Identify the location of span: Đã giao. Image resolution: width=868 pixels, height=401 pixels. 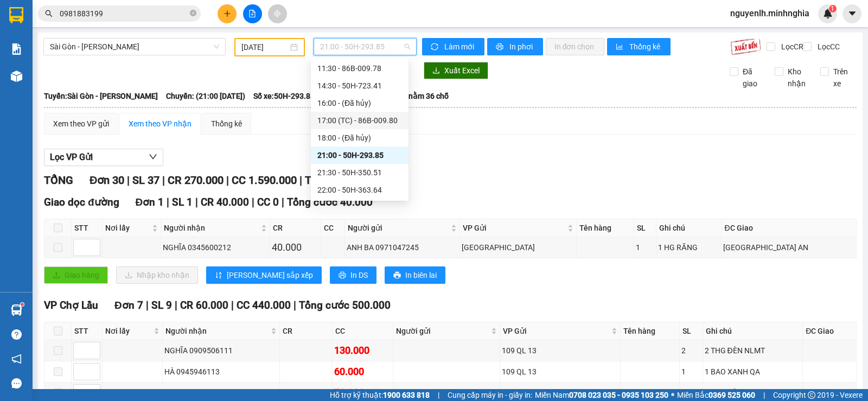
(753, 77).